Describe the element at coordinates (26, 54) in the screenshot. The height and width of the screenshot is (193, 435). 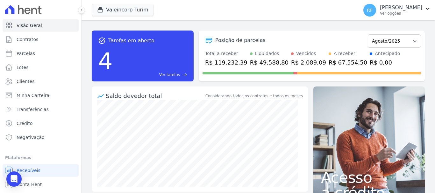
I see `span: Parcelas` at that location.